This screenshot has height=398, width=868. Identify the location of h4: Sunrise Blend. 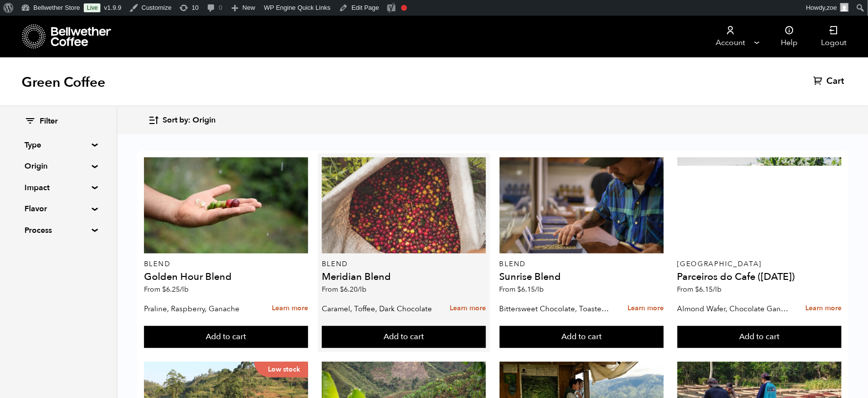
(581, 277).